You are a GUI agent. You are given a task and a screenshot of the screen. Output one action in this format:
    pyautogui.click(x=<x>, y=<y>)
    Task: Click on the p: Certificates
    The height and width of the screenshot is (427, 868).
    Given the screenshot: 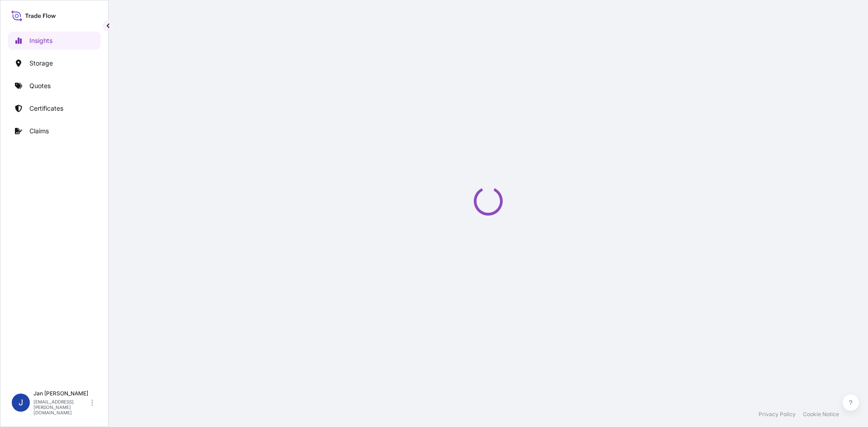 What is the action you would take?
    pyautogui.click(x=46, y=109)
    